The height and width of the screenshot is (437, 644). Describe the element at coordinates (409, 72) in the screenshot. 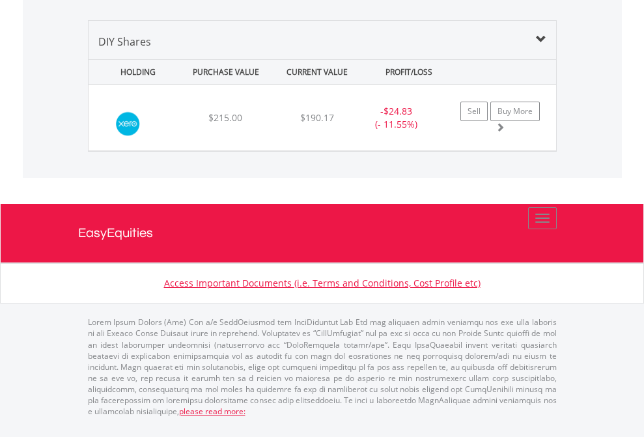

I see `div: PROFIT/LOSS` at that location.